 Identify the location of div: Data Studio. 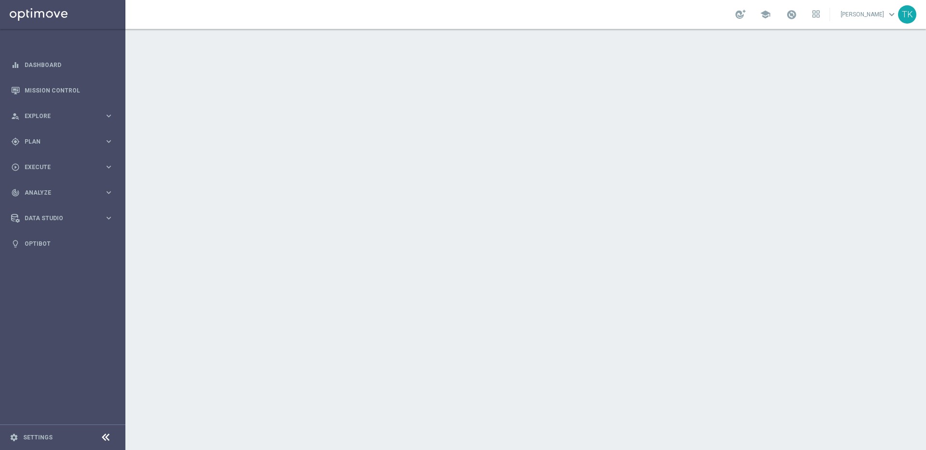
(57, 218).